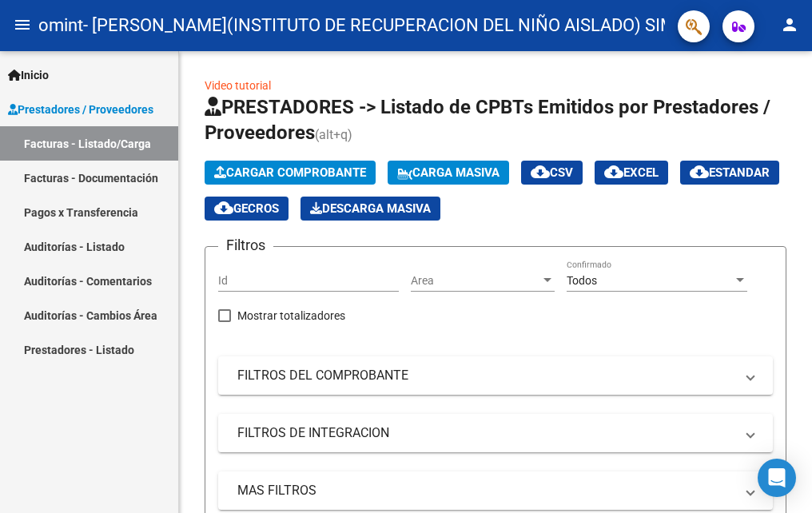 This screenshot has width=812, height=513. What do you see at coordinates (333, 134) in the screenshot?
I see `span: (alt+q)` at bounding box center [333, 134].